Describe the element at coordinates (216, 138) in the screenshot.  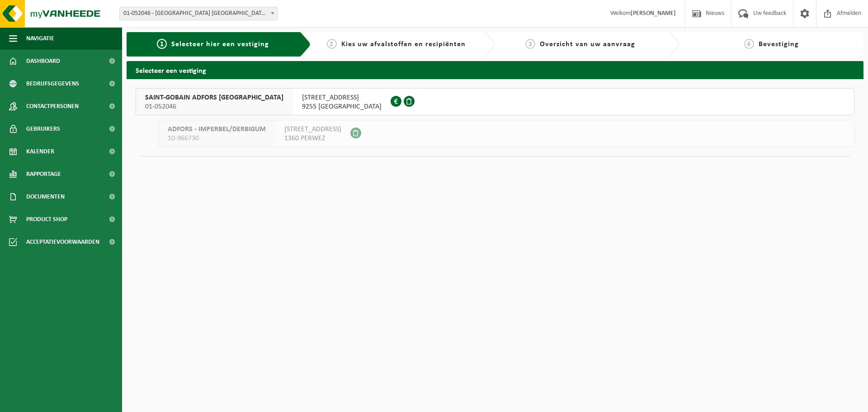
I see `span: 10-966730` at that location.